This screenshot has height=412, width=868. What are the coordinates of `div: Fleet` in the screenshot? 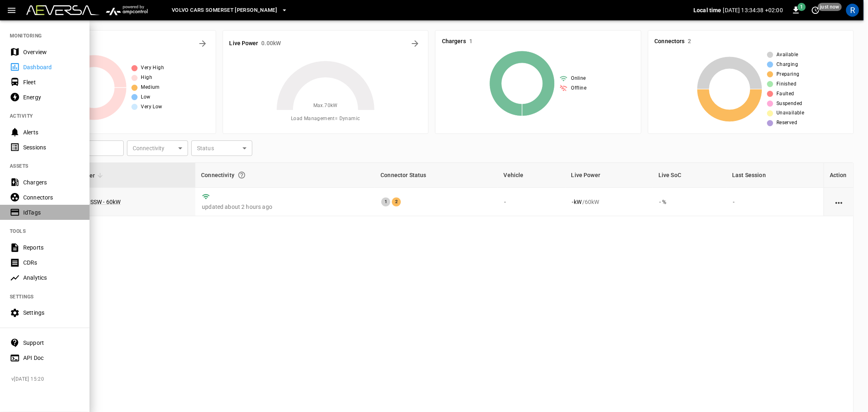 It's located at (51, 83).